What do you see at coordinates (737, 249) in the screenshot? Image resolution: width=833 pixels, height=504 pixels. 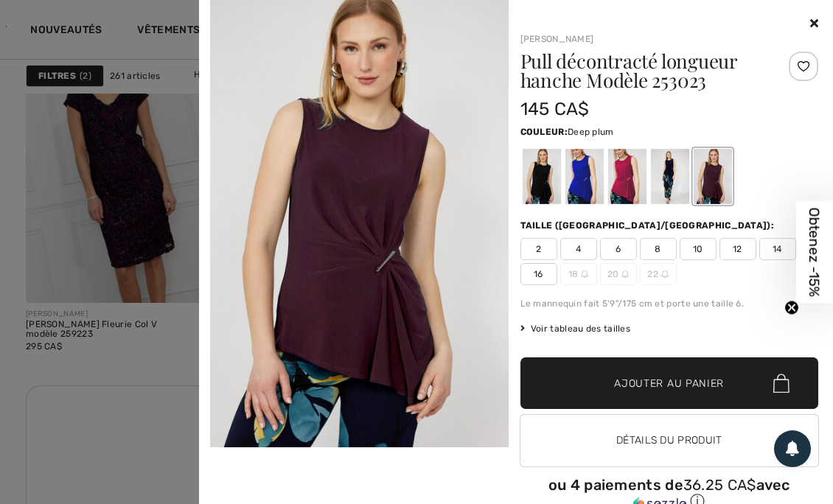 I see `span: 12` at bounding box center [737, 249].